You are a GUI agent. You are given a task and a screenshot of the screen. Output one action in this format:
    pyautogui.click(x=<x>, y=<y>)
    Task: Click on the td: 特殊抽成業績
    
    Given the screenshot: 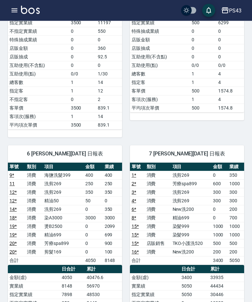 What is the action you would take?
    pyautogui.click(x=38, y=40)
    